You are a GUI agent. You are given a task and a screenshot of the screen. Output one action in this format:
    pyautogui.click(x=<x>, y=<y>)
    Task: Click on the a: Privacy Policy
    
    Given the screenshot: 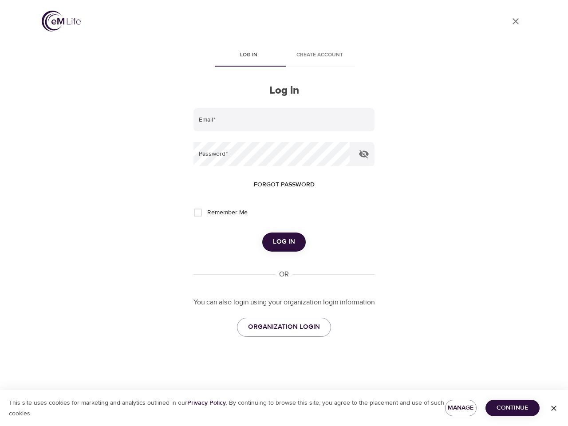 What is the action you would take?
    pyautogui.click(x=206, y=403)
    